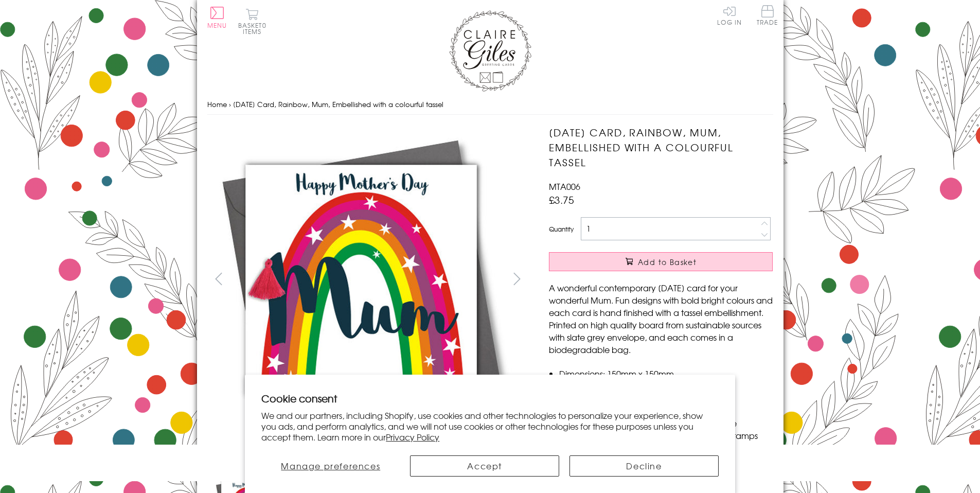 This screenshot has width=980, height=493. I want to click on span: £3.75, so click(561, 199).